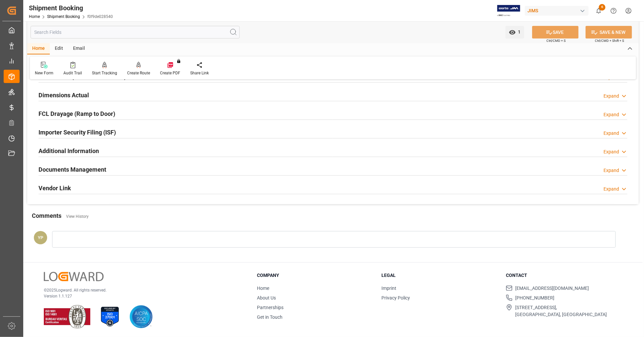  What do you see at coordinates (199, 73) in the screenshot?
I see `div: Share Link` at bounding box center [199, 73].